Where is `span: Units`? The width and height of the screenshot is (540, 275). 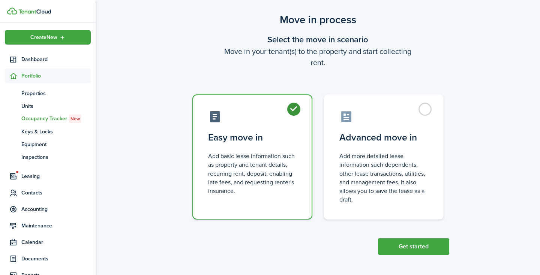 span: Units is located at coordinates (56, 106).